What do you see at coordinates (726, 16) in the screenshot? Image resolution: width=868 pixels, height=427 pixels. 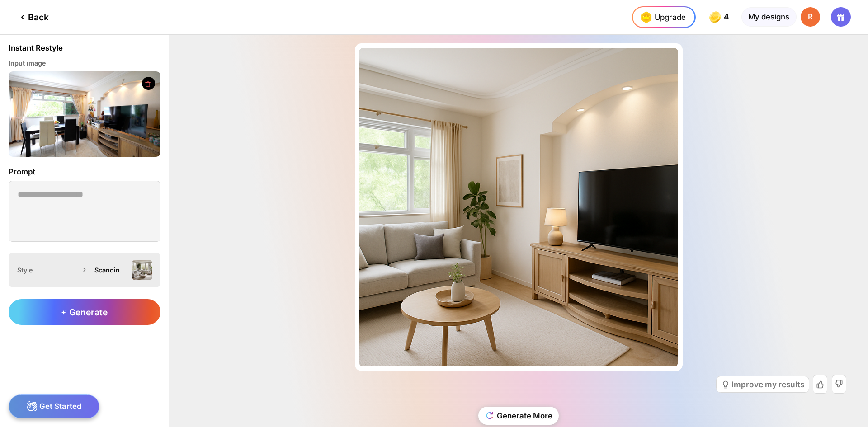 I see `span: 4` at bounding box center [726, 16].